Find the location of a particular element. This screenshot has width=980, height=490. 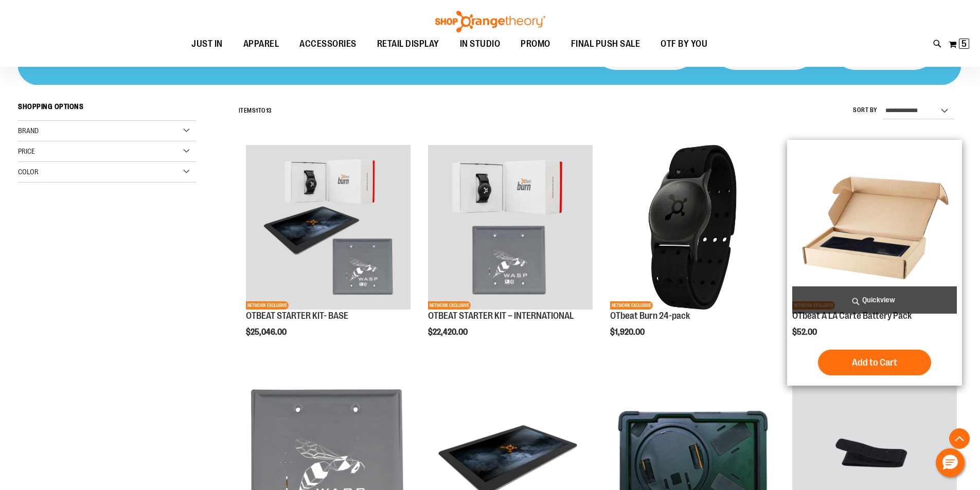

span: Quickview is located at coordinates (875, 300).